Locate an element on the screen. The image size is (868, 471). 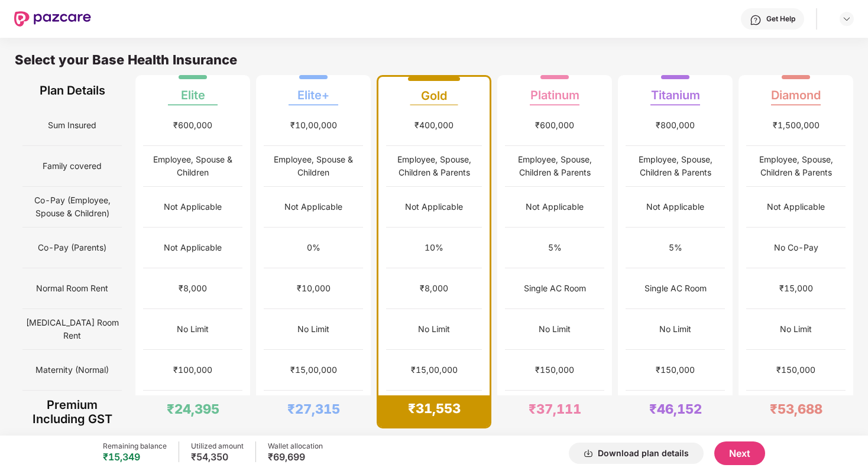
div: ₹31,553 is located at coordinates (434, 409).